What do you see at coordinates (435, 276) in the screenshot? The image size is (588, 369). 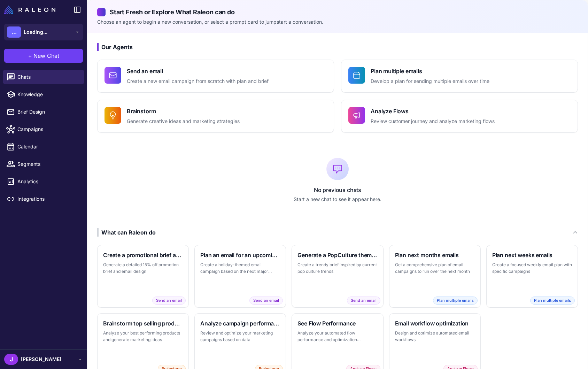 I see `button: Plan next months emailsGet a comprehensive plan of email campaigns to run over the next monthPlan...` at bounding box center [435, 276].